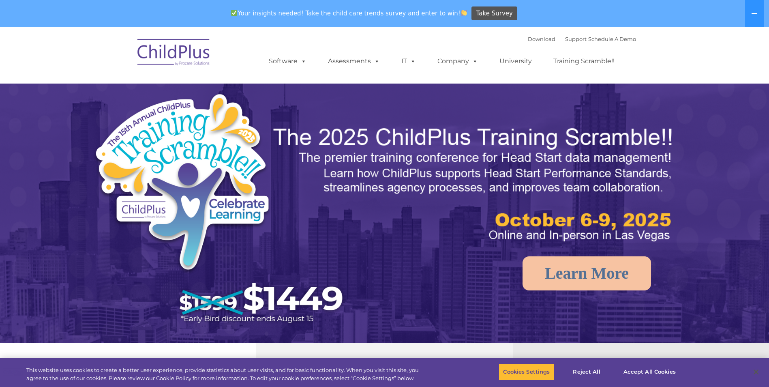 This screenshot has width=769, height=387. Describe the element at coordinates (576, 39) in the screenshot. I see `a: Support` at that location.